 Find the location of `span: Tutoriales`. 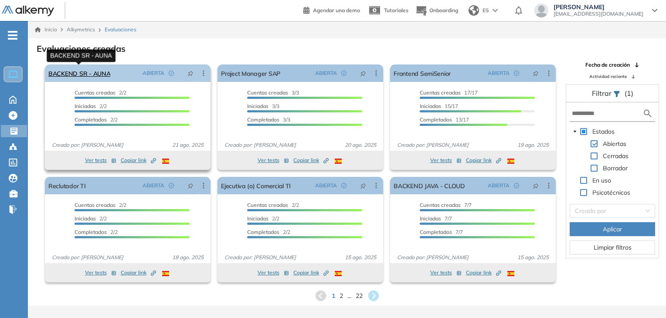

span: Tutoriales is located at coordinates (396, 10).